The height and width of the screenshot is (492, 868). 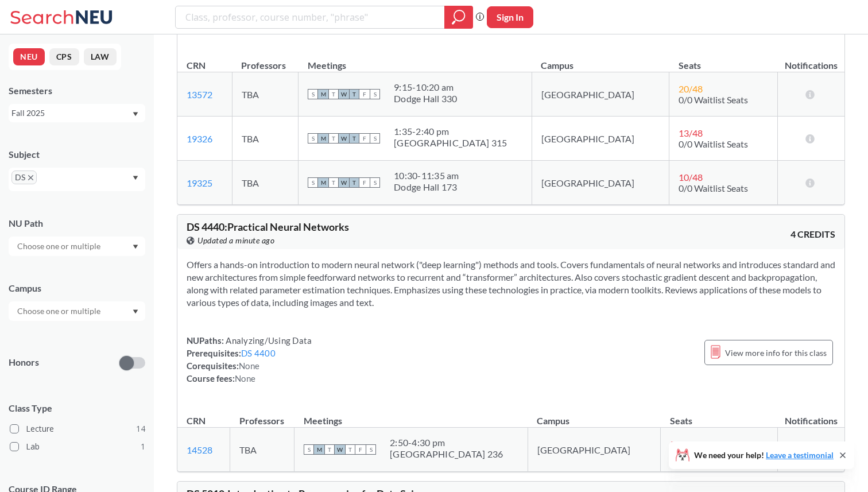 I want to click on span: DSX to remove pill, so click(x=24, y=178).